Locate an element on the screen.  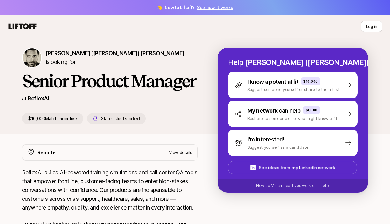
p: at is located at coordinates (24, 99).